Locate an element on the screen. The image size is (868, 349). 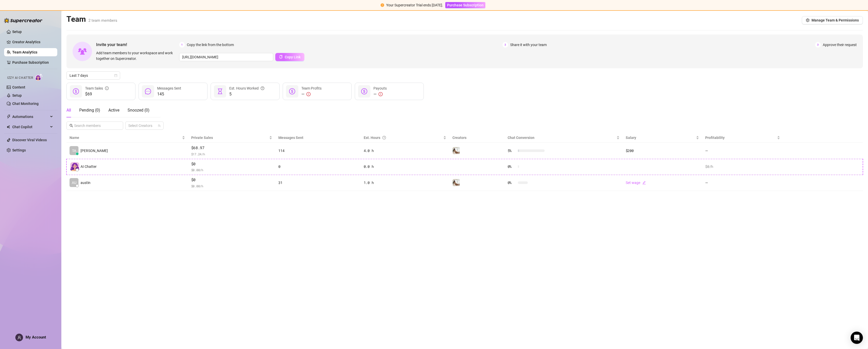
span: 5 is located at coordinates (247, 94).